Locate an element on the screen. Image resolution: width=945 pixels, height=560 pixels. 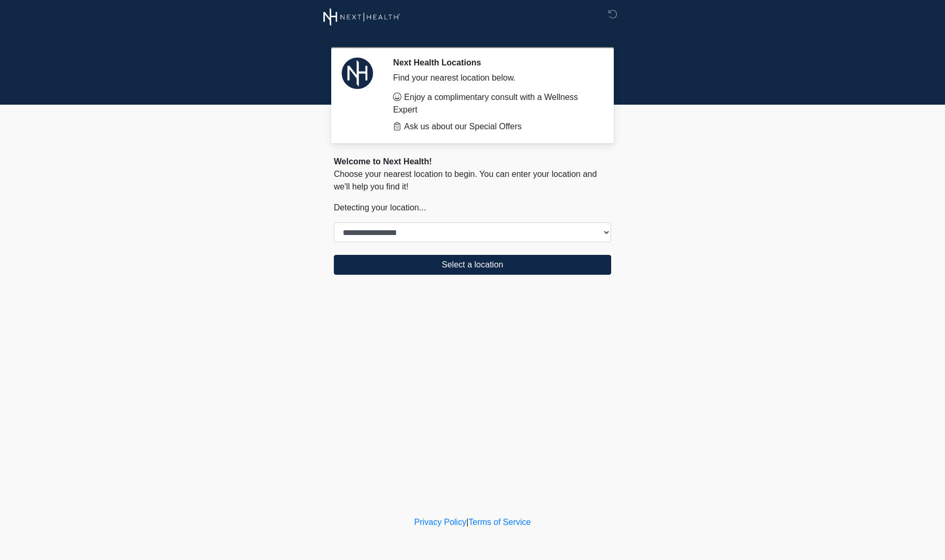
button: Select a location is located at coordinates (472, 264).